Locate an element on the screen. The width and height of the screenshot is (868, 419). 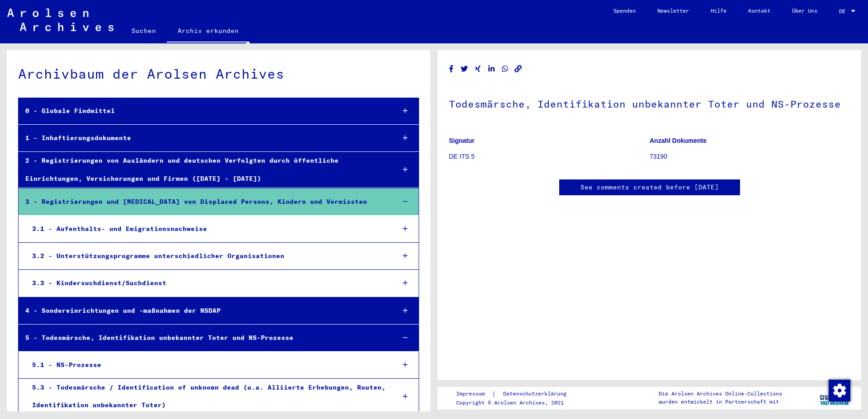
a: Impressum is located at coordinates (474, 393).